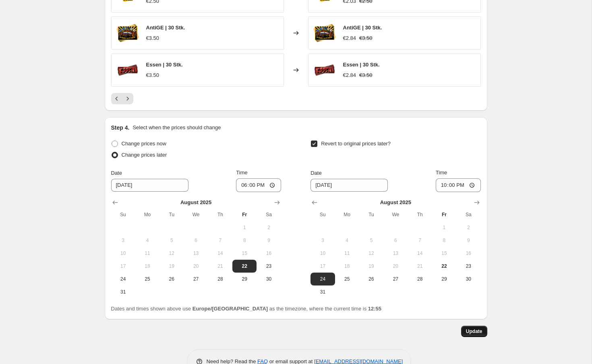  What do you see at coordinates (444, 227) in the screenshot?
I see `span: 1` at bounding box center [444, 227].